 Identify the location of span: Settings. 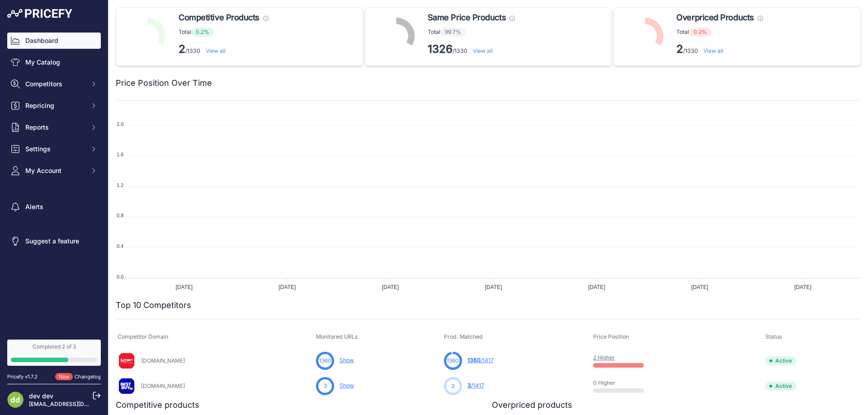
(54, 149).